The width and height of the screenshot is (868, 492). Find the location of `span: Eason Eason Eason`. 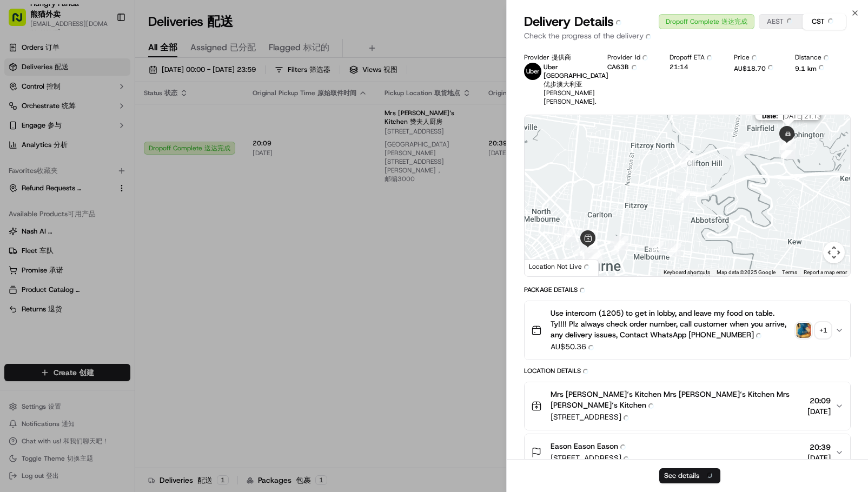

span: Eason Eason Eason is located at coordinates (590, 447).